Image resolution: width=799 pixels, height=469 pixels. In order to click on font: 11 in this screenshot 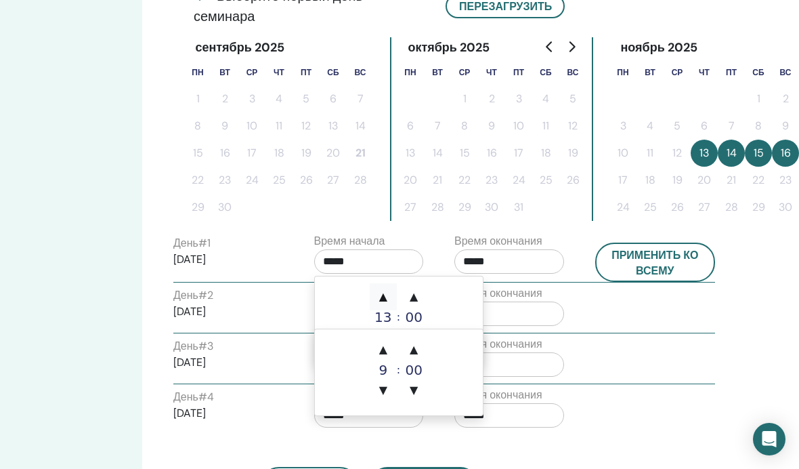, I will do `click(279, 125)`.